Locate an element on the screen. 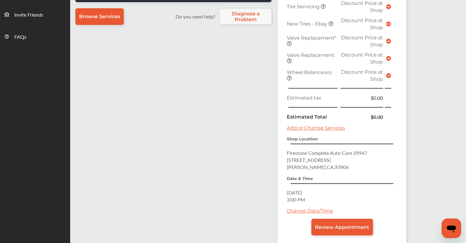 The image size is (466, 243). td: Estimated tax is located at coordinates (312, 97).